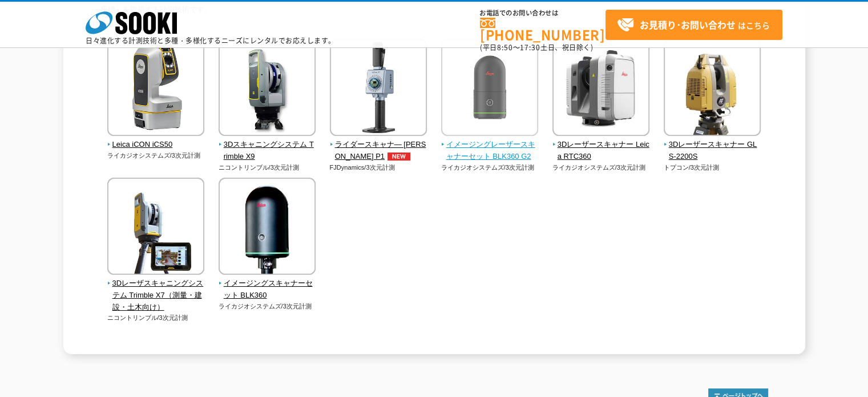 The width and height of the screenshot is (868, 397). What do you see at coordinates (379, 89) in the screenshot?
I see `img: ライダースキャナ― FJD Trion P1` at bounding box center [379, 89].